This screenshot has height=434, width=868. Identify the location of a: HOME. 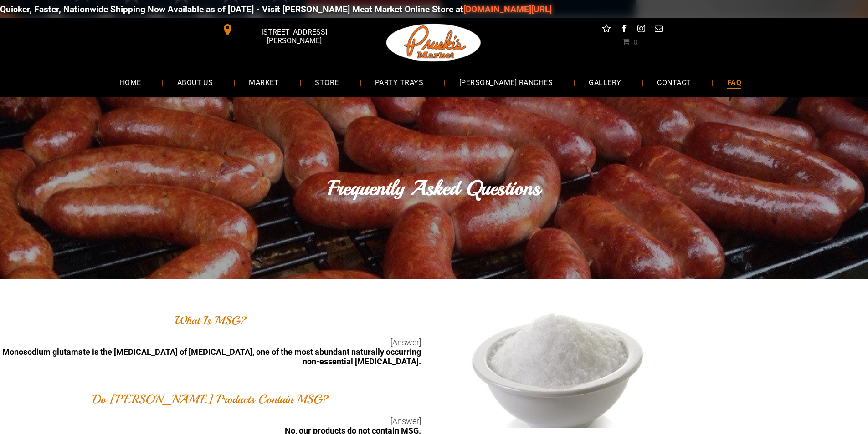
(130, 82).